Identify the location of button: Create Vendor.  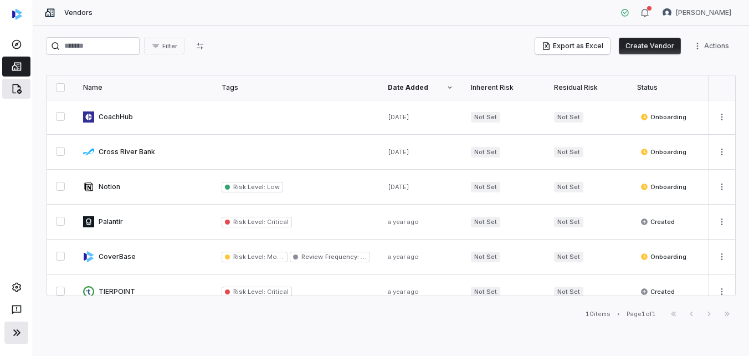
(650, 46).